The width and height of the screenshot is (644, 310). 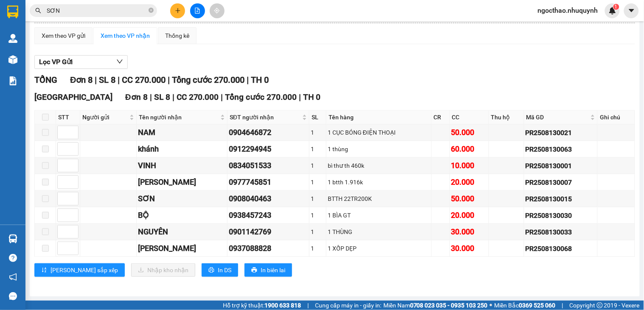 I want to click on span: CƯỚC RỒI:, so click(x=18, y=73).